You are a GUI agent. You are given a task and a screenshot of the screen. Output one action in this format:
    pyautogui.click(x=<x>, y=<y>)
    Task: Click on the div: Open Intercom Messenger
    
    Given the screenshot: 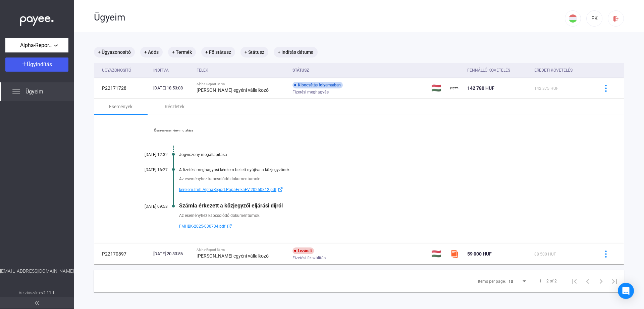 What is the action you would take?
    pyautogui.click(x=626, y=291)
    